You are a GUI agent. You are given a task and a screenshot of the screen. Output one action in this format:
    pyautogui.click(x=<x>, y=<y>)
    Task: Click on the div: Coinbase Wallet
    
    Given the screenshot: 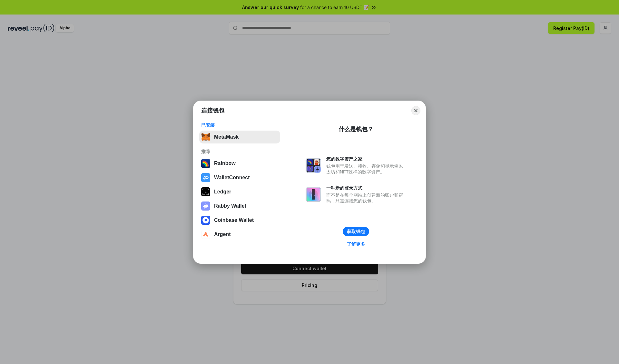 What is the action you would take?
    pyautogui.click(x=234, y=220)
    